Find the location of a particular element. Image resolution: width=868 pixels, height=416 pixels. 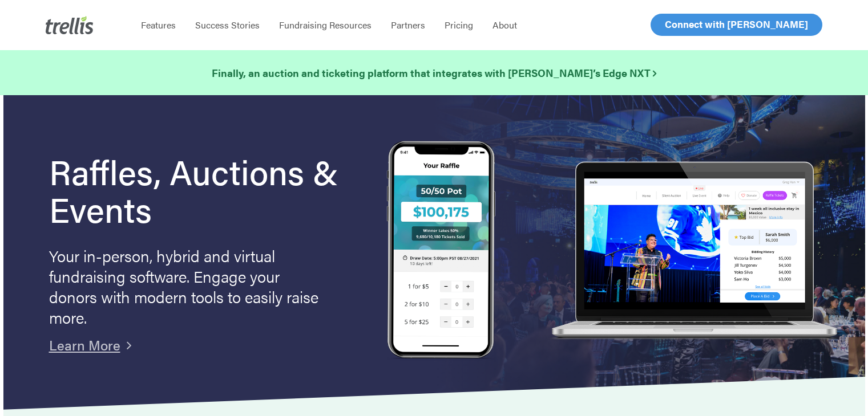

span: Success Stories is located at coordinates (227, 24).